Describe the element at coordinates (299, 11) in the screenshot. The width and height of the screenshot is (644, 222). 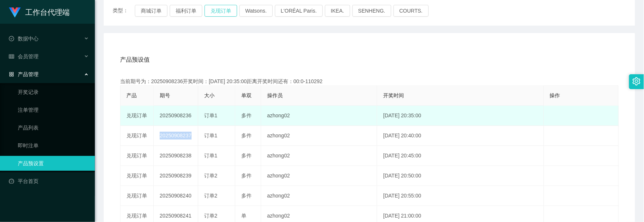
I see `button: L'ORÉAL Paris.` at that location.